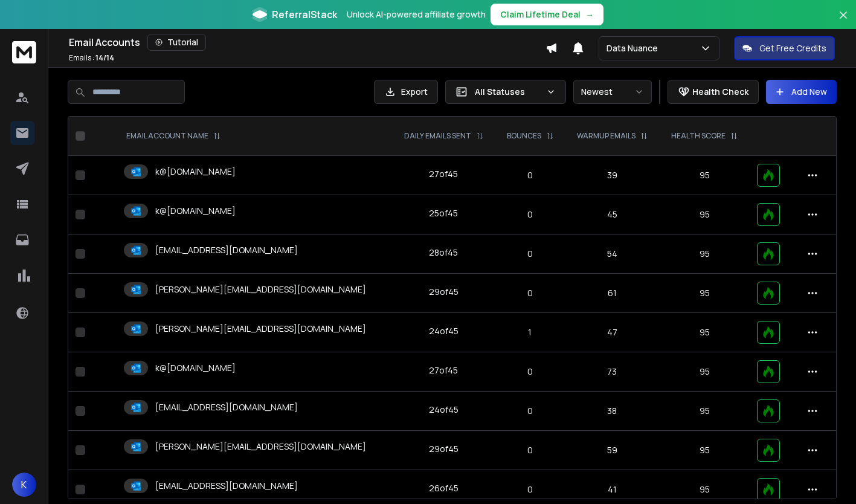 This screenshot has height=504, width=856. What do you see at coordinates (406, 92) in the screenshot?
I see `button: Export` at bounding box center [406, 92].